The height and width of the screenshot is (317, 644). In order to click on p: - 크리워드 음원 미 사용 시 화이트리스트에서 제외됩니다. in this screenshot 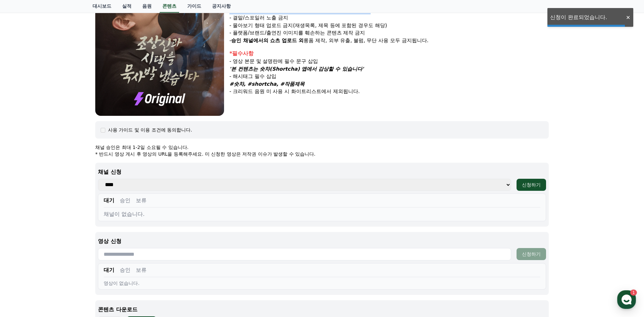, I will do `click(389, 92)`.